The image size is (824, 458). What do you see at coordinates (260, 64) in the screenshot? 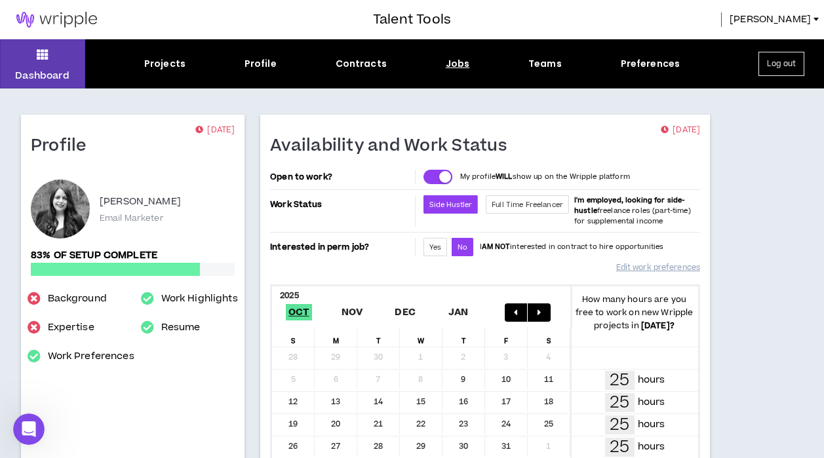
I see `div: Profile` at bounding box center [260, 64].